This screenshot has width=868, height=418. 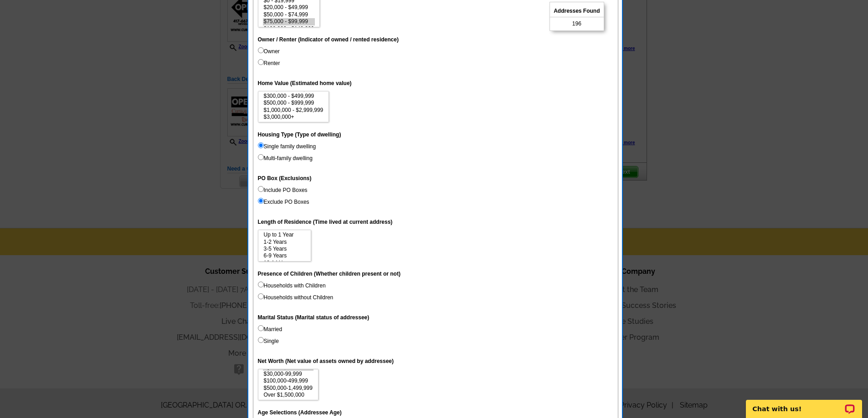 What do you see at coordinates (577, 24) in the screenshot?
I see `span: 196` at bounding box center [577, 24].